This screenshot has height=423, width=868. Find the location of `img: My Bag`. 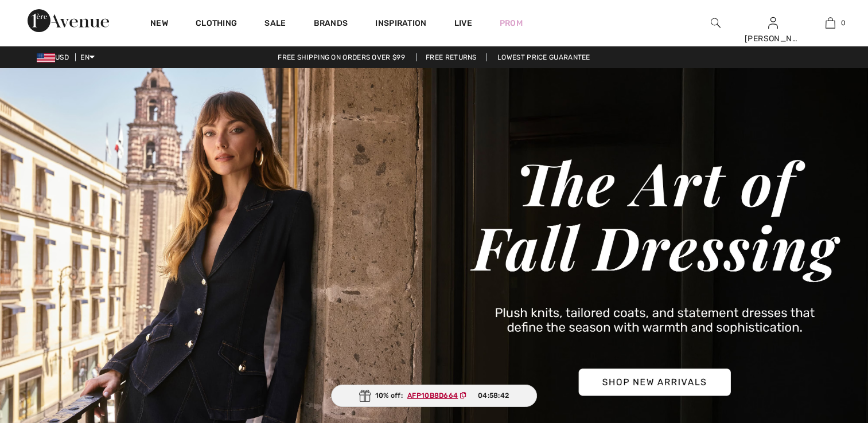

img: My Bag is located at coordinates (830, 23).